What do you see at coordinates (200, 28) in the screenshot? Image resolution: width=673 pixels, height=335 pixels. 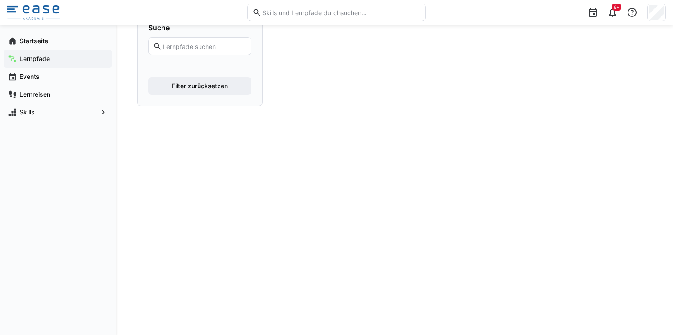 I see `h4: Suche` at bounding box center [200, 28].